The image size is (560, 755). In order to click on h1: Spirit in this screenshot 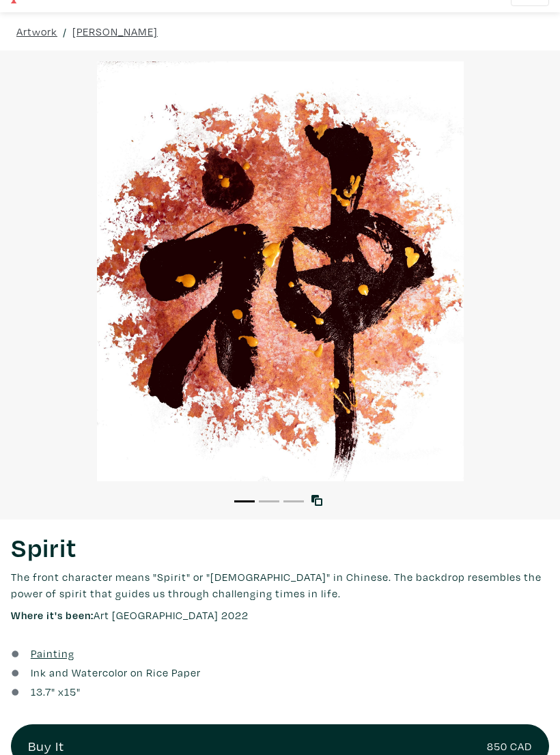, I will do `click(280, 547)`.